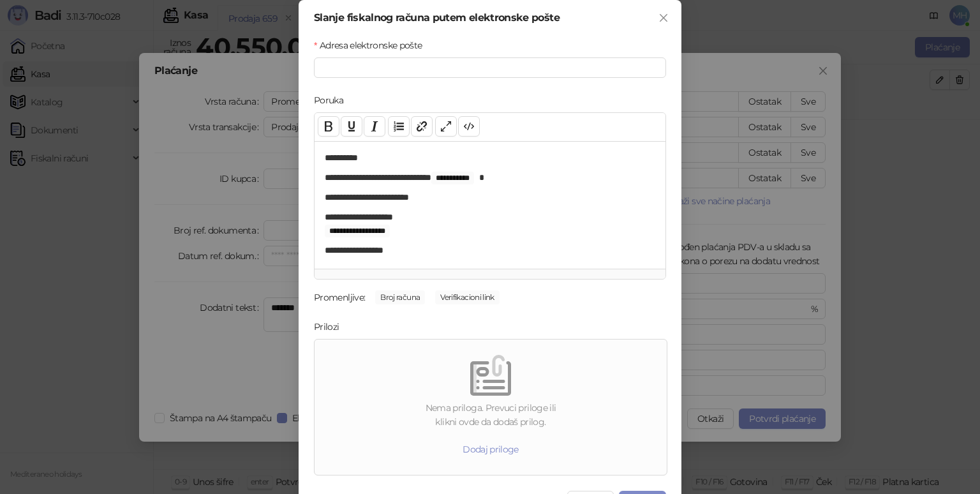 The image size is (980, 494). I want to click on span: Verifikacioni link, so click(467, 297).